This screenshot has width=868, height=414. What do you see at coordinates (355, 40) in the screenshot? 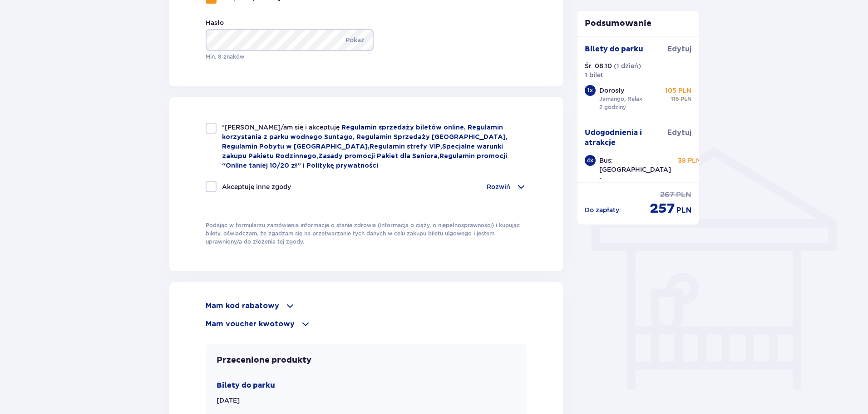
I see `p: Pokaż` at bounding box center [355, 40].